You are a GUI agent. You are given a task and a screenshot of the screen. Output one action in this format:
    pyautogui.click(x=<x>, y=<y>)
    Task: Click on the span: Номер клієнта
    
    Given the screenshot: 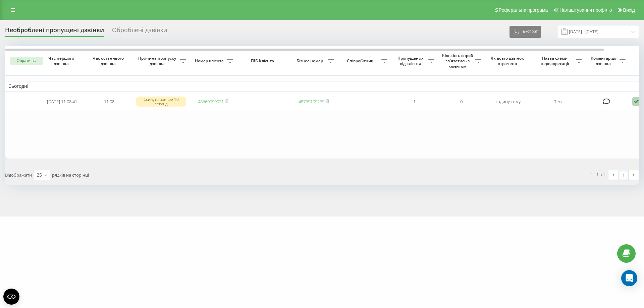 What is the action you would take?
    pyautogui.click(x=210, y=61)
    